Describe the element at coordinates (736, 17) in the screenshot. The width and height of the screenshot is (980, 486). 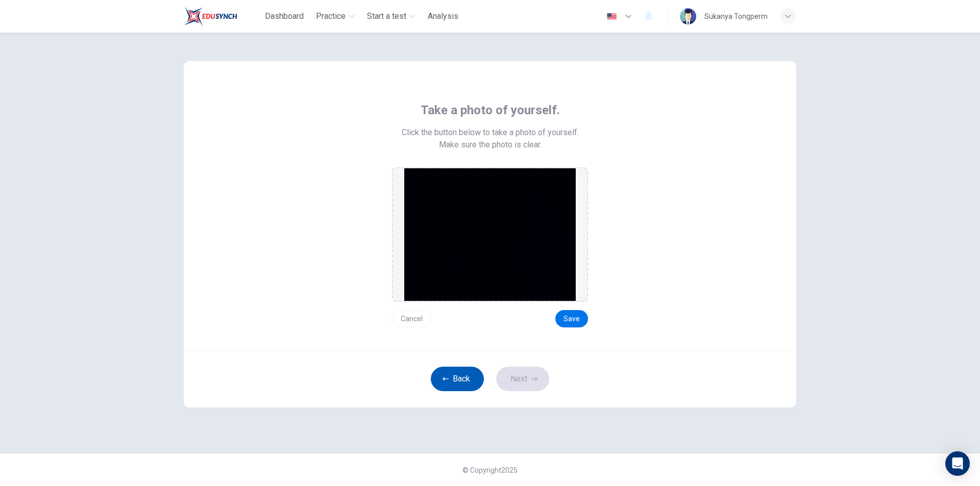
I see `div: Sukanya Tongperm` at that location.